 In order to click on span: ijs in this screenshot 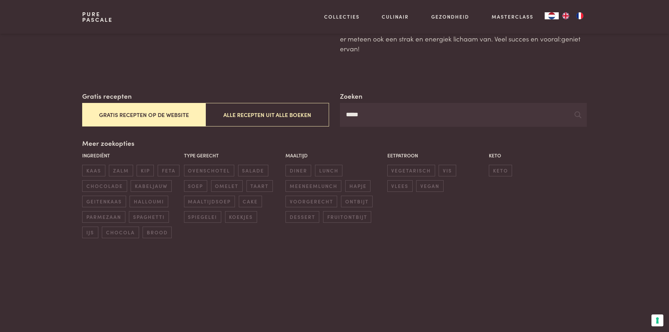, I will do `click(90, 232)`.